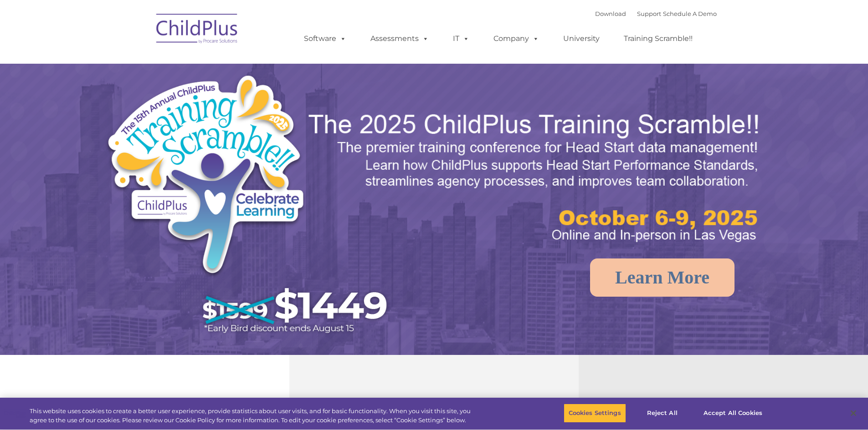 The height and width of the screenshot is (430, 868). What do you see at coordinates (610, 13) in the screenshot?
I see `a: Download` at bounding box center [610, 13].